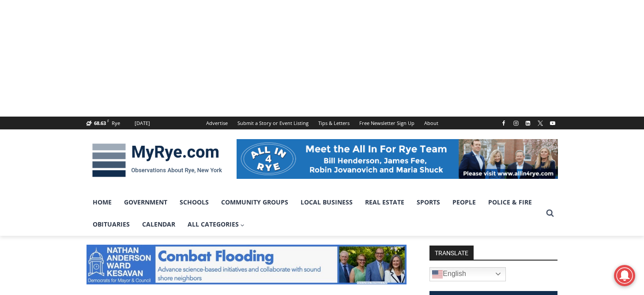  Describe the element at coordinates (326, 202) in the screenshot. I see `a: Local Business` at that location.